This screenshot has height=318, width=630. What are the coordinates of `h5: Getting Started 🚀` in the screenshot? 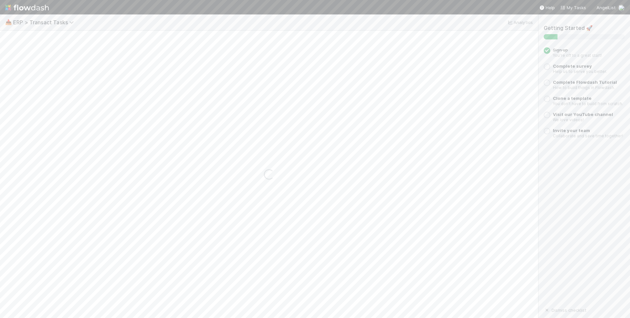 It's located at (584, 28).